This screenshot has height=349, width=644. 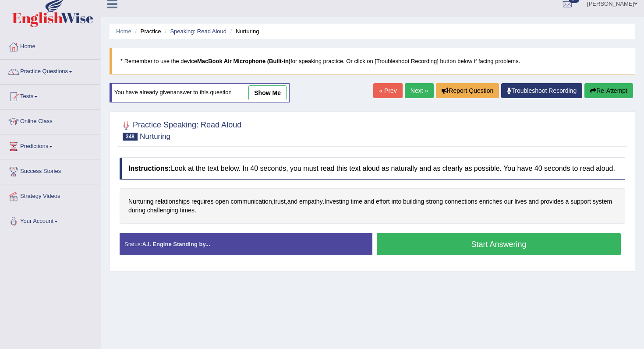 I want to click on a: Your Account, so click(x=51, y=220).